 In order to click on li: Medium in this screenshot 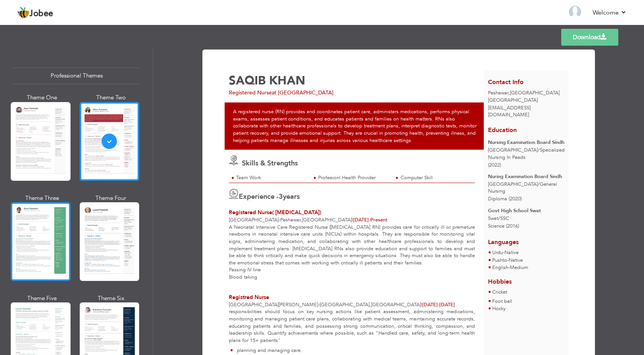, I will do `click(510, 268)`.